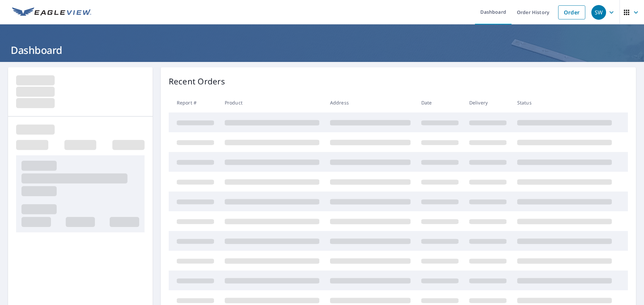 The width and height of the screenshot is (644, 305). What do you see at coordinates (598, 12) in the screenshot?
I see `div: SW` at bounding box center [598, 12].